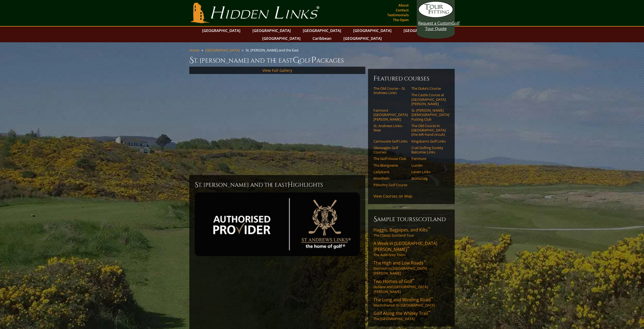 The width and height of the screenshot is (644, 329). I want to click on a: Request a CustomGolf Tour Quote, so click(436, 17).